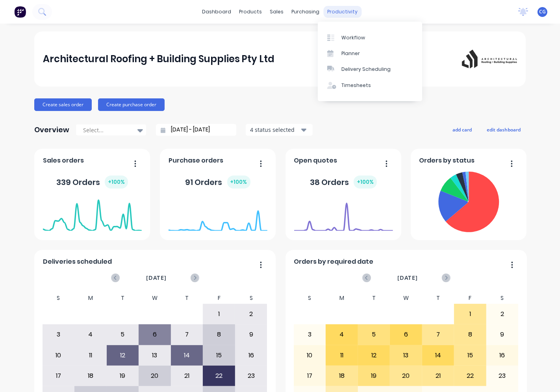 This screenshot has height=392, width=560. I want to click on div: 38 Orders, so click(344, 182).